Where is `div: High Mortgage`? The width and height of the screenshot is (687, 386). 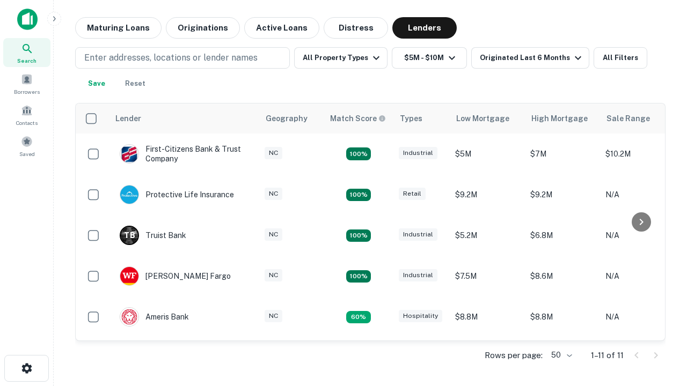 div: High Mortgage is located at coordinates (559, 119).